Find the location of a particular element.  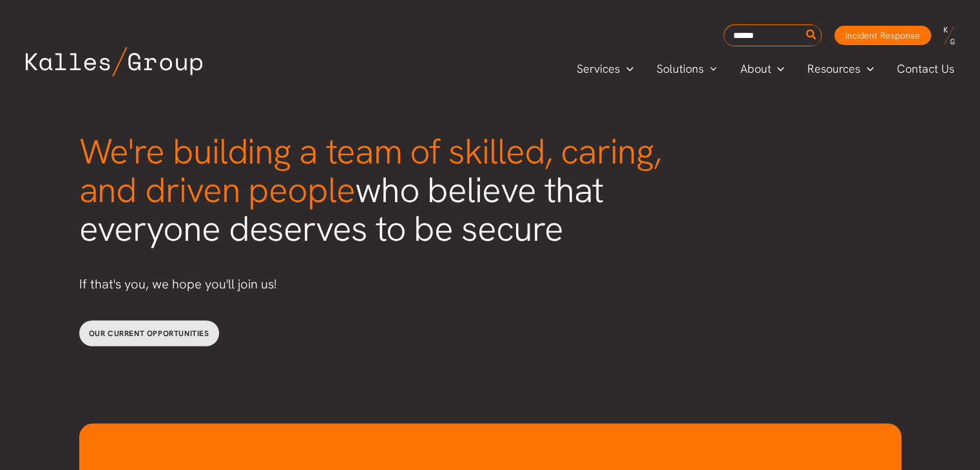

span: Our current opportunities is located at coordinates (149, 333).